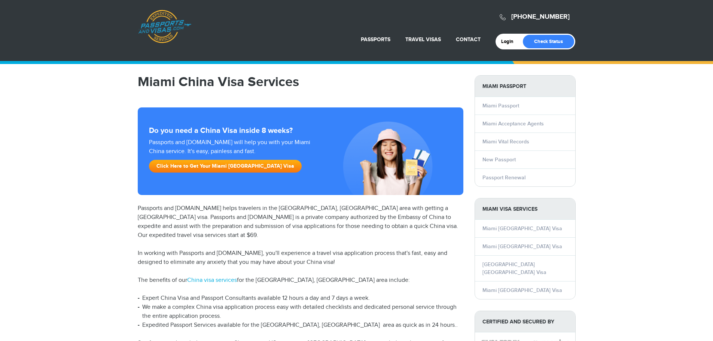 The image size is (713, 341). What do you see at coordinates (423, 39) in the screenshot?
I see `a: Travel Visas` at bounding box center [423, 39].